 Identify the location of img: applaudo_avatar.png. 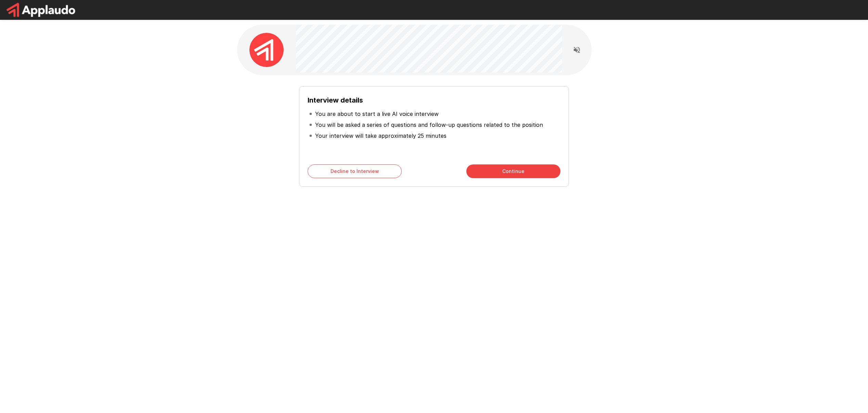
(266, 50).